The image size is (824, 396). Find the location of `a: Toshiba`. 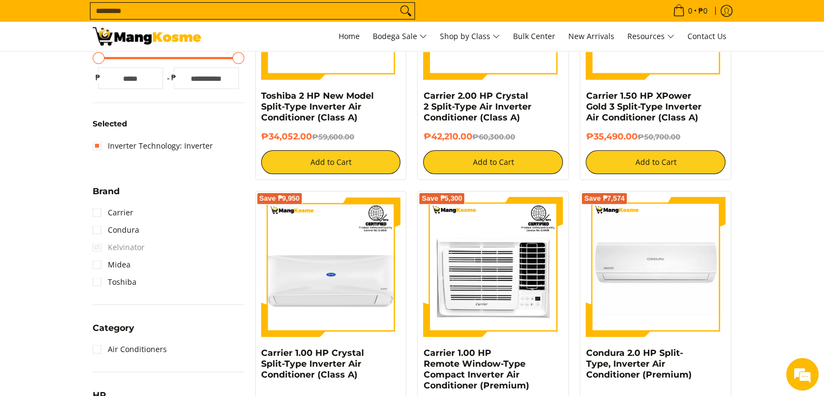

a: Toshiba is located at coordinates (114, 282).